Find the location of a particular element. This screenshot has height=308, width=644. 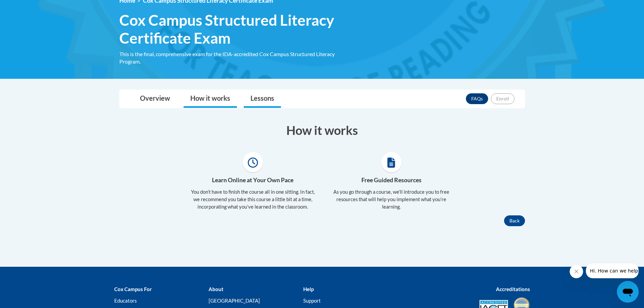

a: How it works is located at coordinates (210, 99).